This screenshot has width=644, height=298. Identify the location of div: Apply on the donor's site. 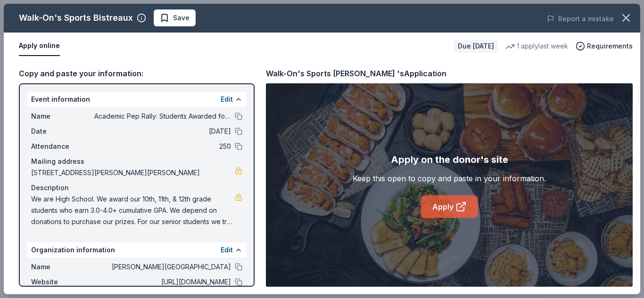
(450, 159).